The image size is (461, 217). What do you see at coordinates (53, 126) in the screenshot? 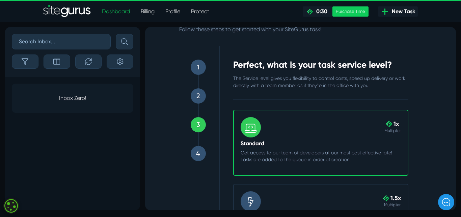
I see `h3: 4` at bounding box center [53, 126].